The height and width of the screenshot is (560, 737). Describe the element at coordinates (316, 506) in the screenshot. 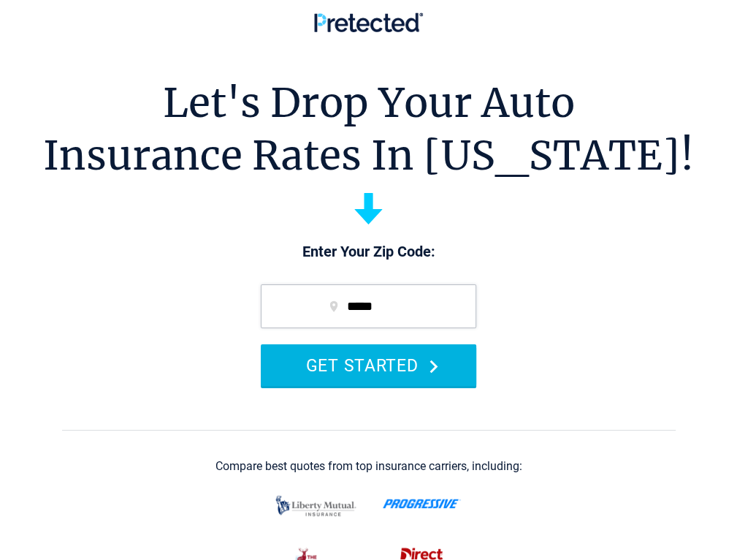

I see `img: liberty` at that location.